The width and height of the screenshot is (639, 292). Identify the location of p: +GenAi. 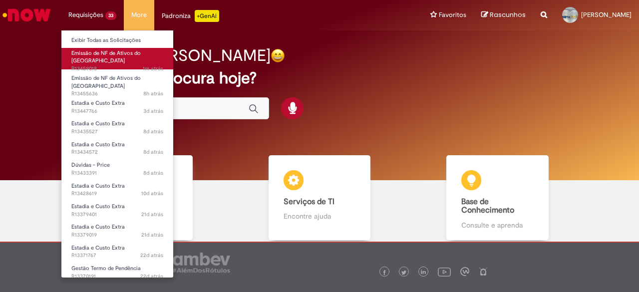
(207, 16).